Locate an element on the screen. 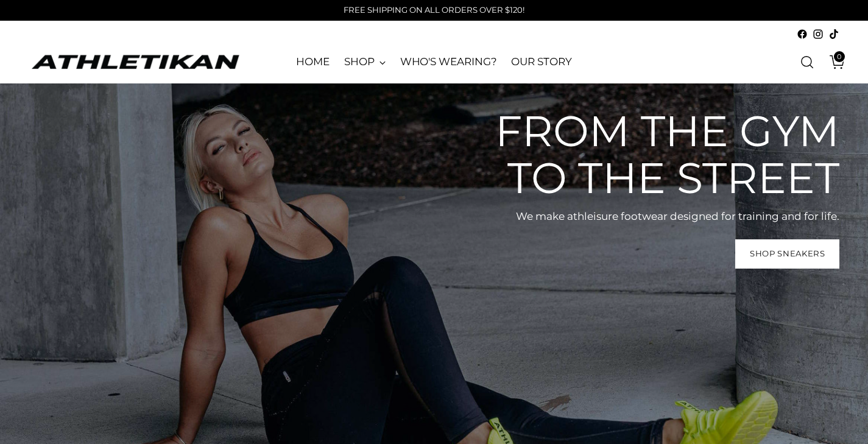 This screenshot has width=868, height=444. a: OUR STORY is located at coordinates (541, 62).